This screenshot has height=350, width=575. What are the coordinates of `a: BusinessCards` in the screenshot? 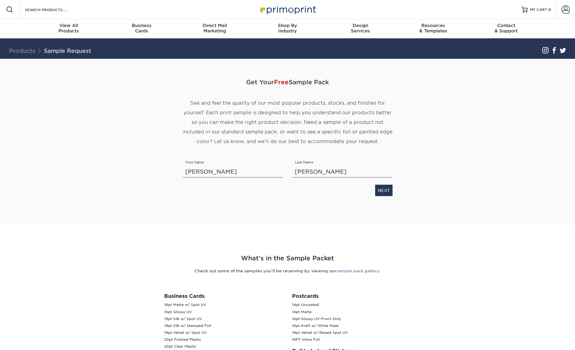 It's located at (142, 29).